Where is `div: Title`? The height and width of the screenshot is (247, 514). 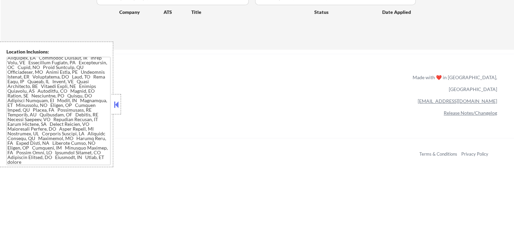
div: Title is located at coordinates (249, 12).